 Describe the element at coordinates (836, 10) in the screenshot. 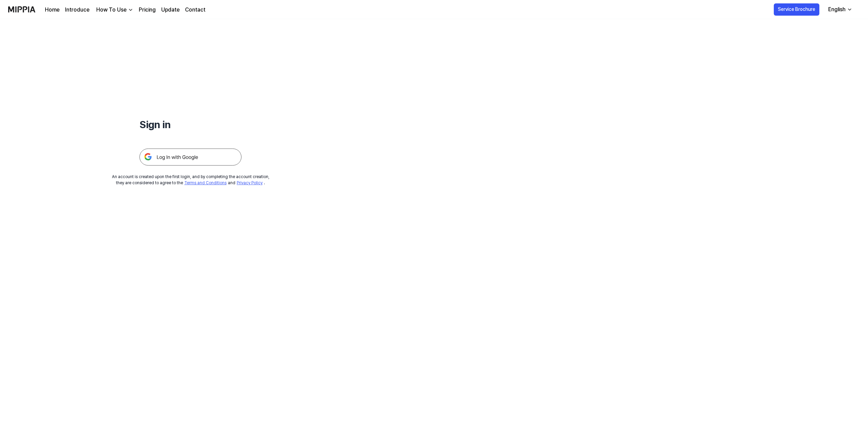

I see `div: English` at that location.